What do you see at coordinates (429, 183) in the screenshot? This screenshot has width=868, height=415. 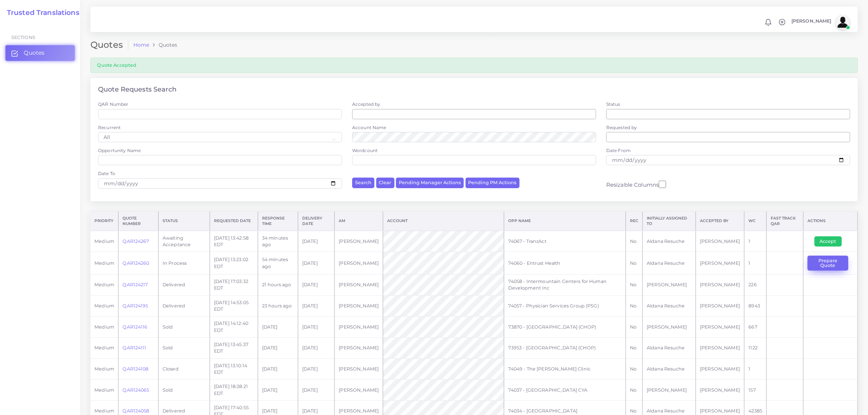 I see `button: Pending Manager Actions` at bounding box center [429, 183].